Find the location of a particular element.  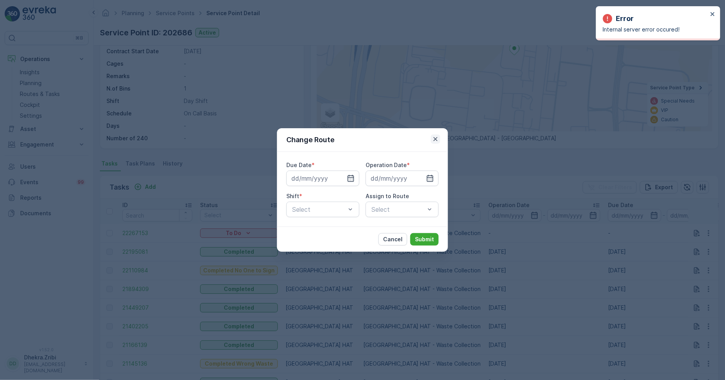

p: Cancel is located at coordinates (393, 239).